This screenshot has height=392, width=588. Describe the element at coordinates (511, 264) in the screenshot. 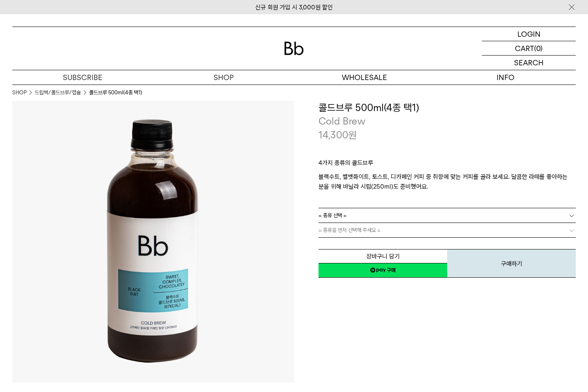

I see `button: 구매하기` at that location.